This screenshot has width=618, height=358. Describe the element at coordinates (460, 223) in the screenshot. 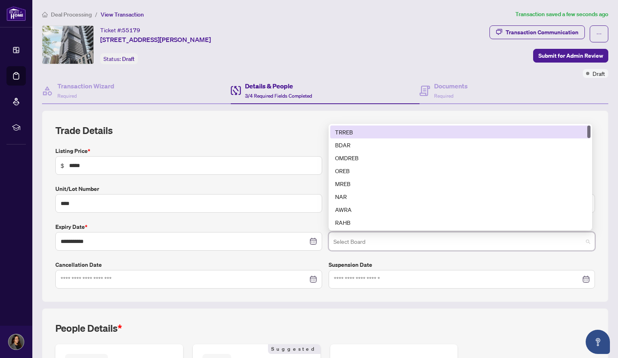

I see `div: RAHB` at that location.